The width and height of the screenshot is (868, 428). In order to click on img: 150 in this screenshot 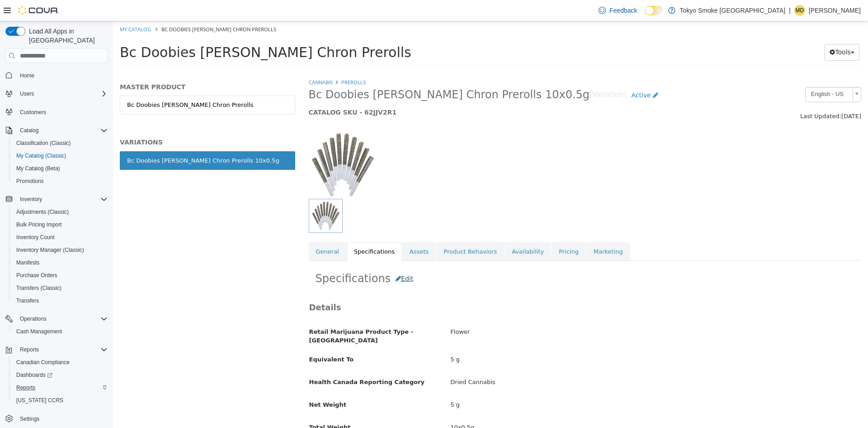, I will do `click(230, 143)`.